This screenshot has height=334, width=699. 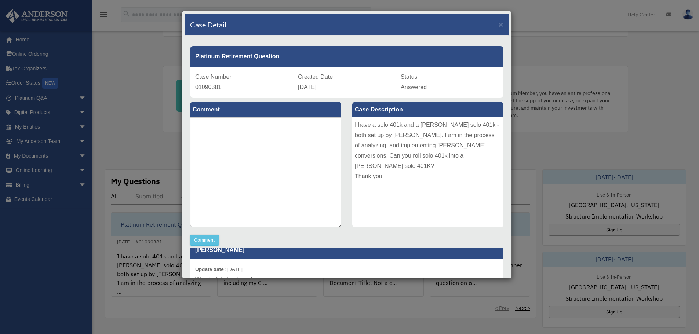 What do you see at coordinates (211, 270) in the screenshot?
I see `b: Update date :` at bounding box center [211, 270].